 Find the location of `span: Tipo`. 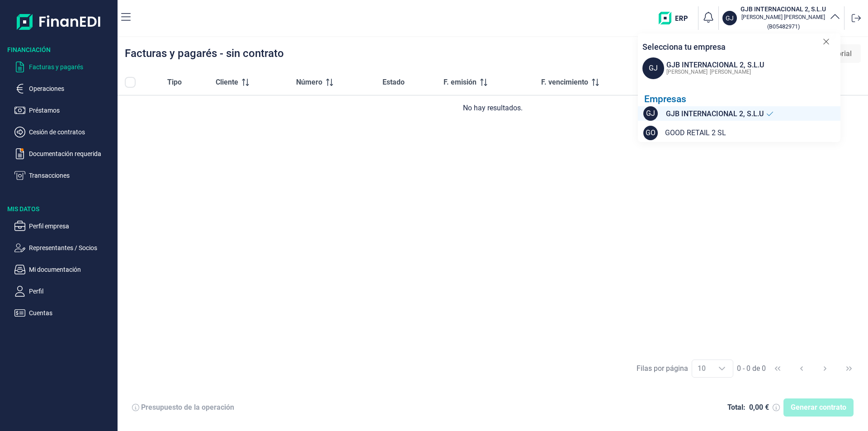

span: Tipo is located at coordinates (174, 82).